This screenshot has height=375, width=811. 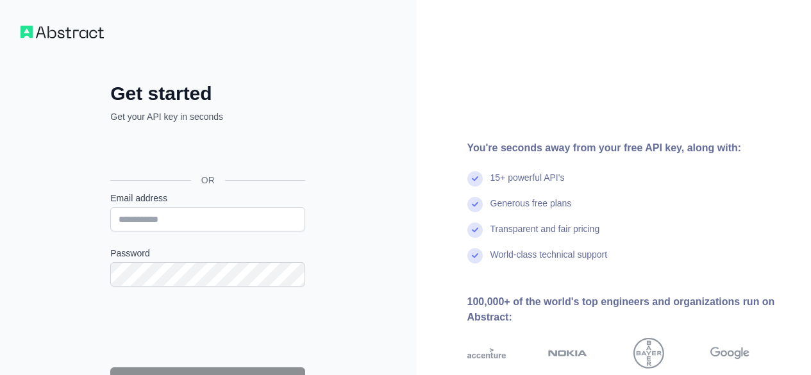 I want to click on div: 15+ powerful API's, so click(x=527, y=184).